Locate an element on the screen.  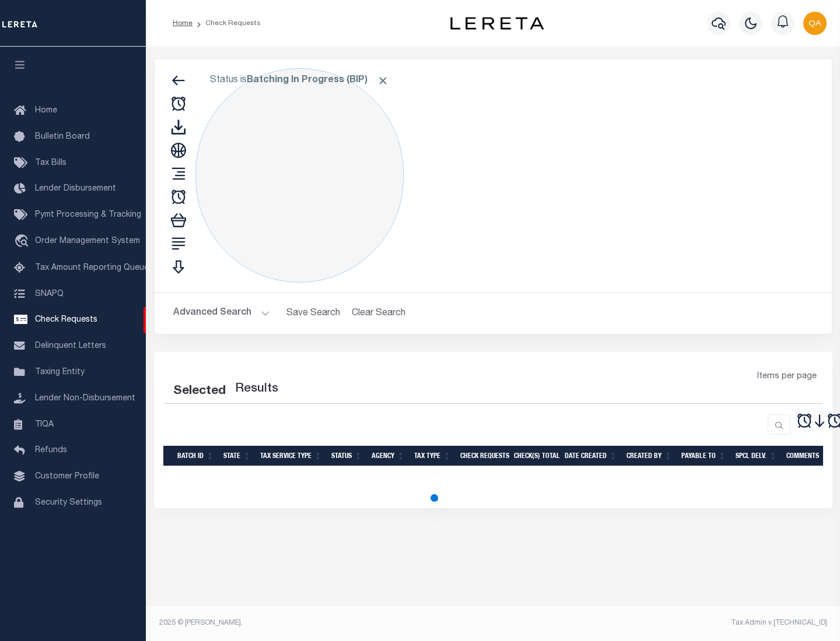
th: Tax Service Type is located at coordinates (291, 456).